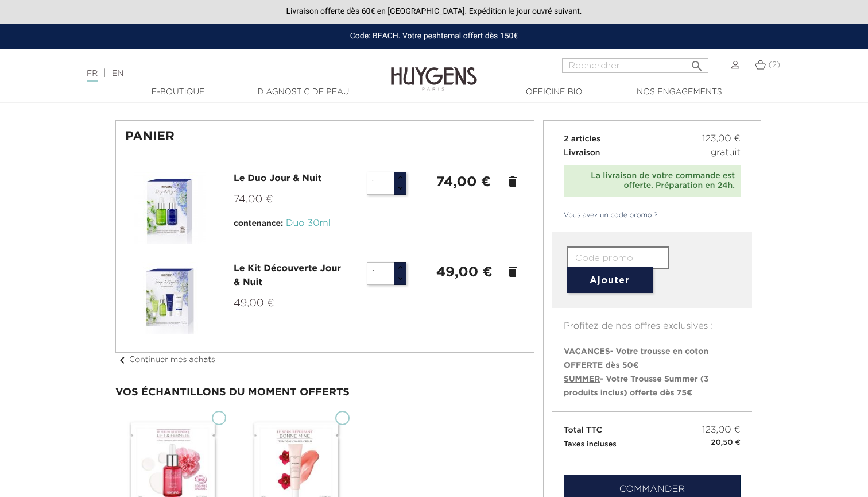 The width and height of the screenshot is (868, 497). What do you see at coordinates (618, 258) in the screenshot?
I see `input: Code promo` at bounding box center [618, 258].